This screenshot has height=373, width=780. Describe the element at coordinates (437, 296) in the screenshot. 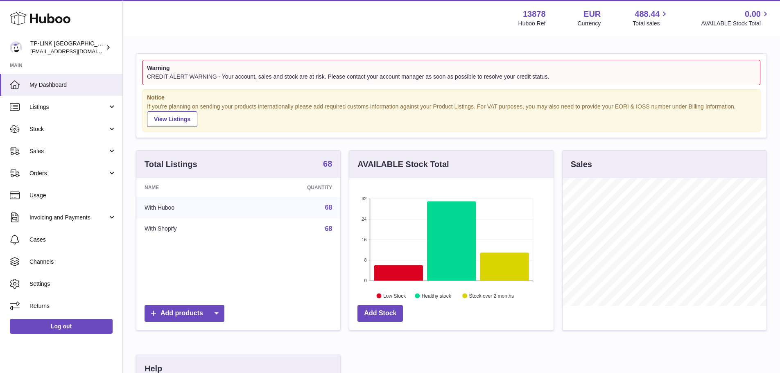

I see `text: Healthy stock` at that location.